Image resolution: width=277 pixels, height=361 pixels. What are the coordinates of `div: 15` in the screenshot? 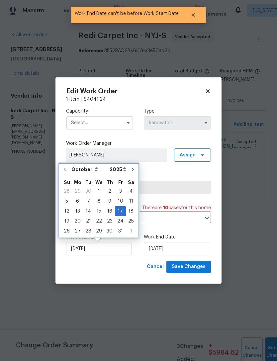 It's located at (99, 211).